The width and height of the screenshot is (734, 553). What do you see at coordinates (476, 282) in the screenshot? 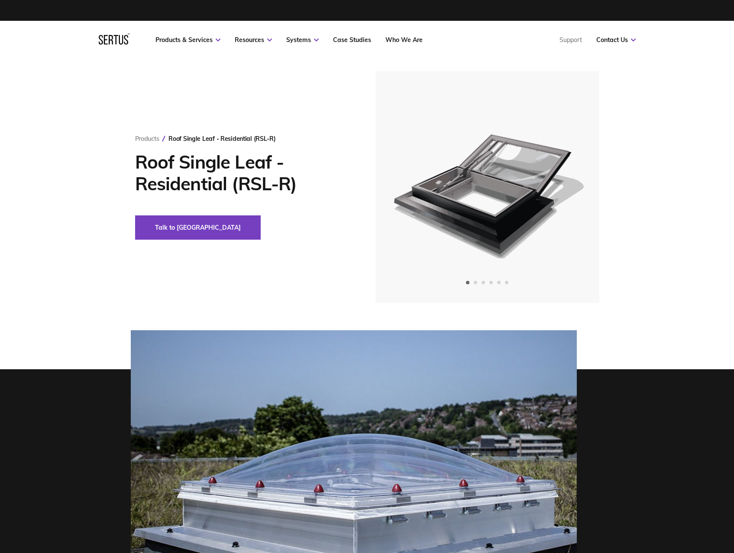
I see `span: Go to slide 2` at bounding box center [476, 282].